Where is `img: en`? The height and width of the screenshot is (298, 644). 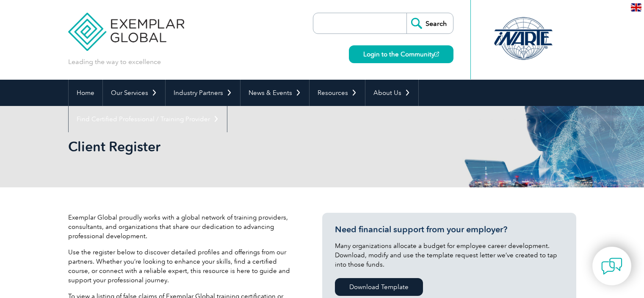 img: en is located at coordinates (636, 8).